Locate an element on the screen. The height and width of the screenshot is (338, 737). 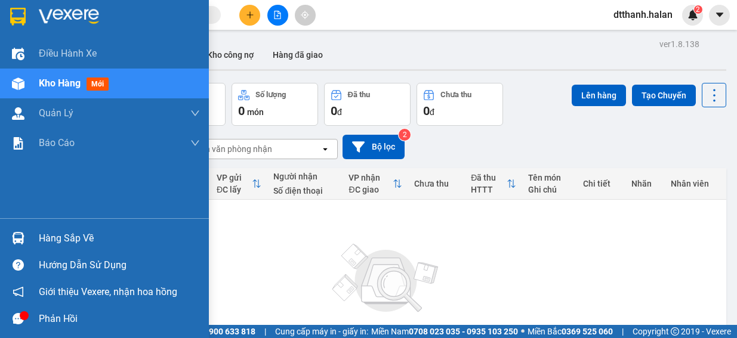
strong: 0369 525 060 is located at coordinates (587, 332).